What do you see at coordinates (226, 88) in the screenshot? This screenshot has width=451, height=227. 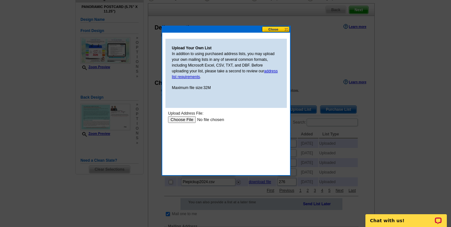 I see `p: Maximum file size:` at bounding box center [226, 88].